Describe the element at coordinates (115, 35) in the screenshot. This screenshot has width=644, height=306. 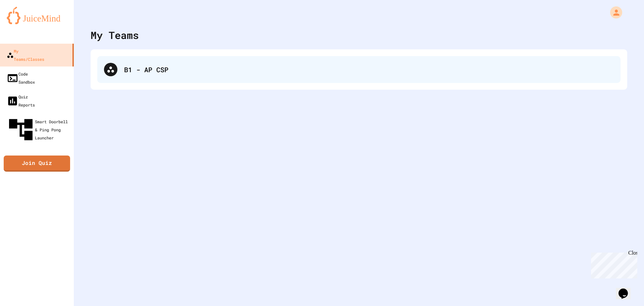
I see `div: My Teams` at that location.